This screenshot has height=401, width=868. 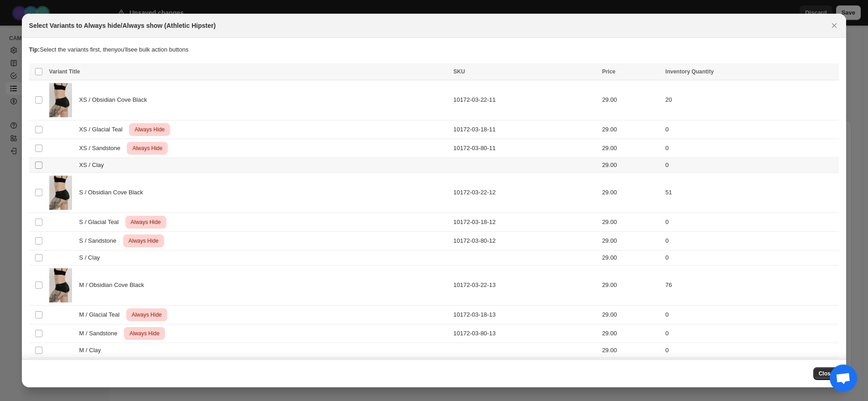 What do you see at coordinates (751, 378) in the screenshot?
I see `td: 28` at bounding box center [751, 378].